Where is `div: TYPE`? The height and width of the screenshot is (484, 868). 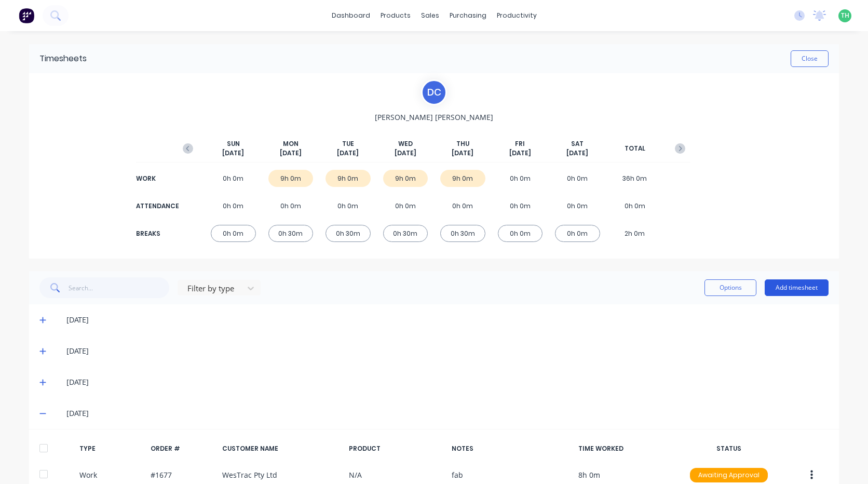
div: TYPE is located at coordinates (111, 449).